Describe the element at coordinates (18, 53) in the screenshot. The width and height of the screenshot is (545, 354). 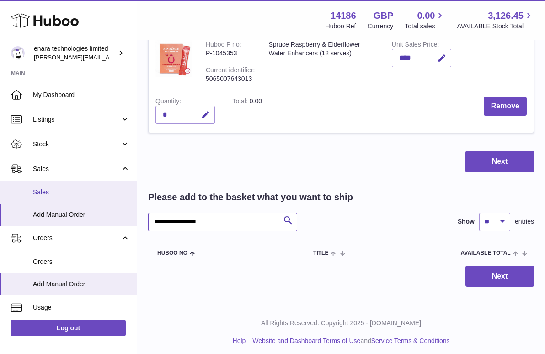
I see `img: Dee@enara.co` at that location.